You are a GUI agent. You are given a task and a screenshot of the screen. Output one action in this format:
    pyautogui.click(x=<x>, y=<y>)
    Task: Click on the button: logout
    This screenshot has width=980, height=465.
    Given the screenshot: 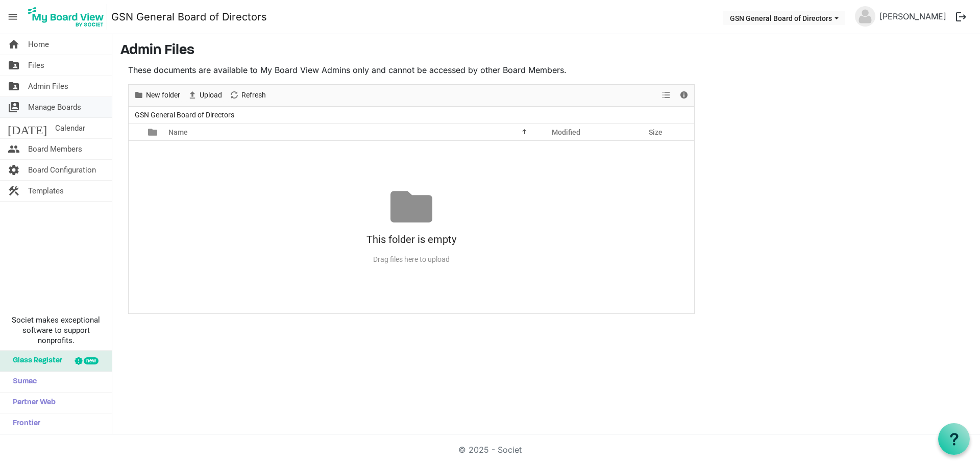 What is the action you would take?
    pyautogui.click(x=961, y=17)
    